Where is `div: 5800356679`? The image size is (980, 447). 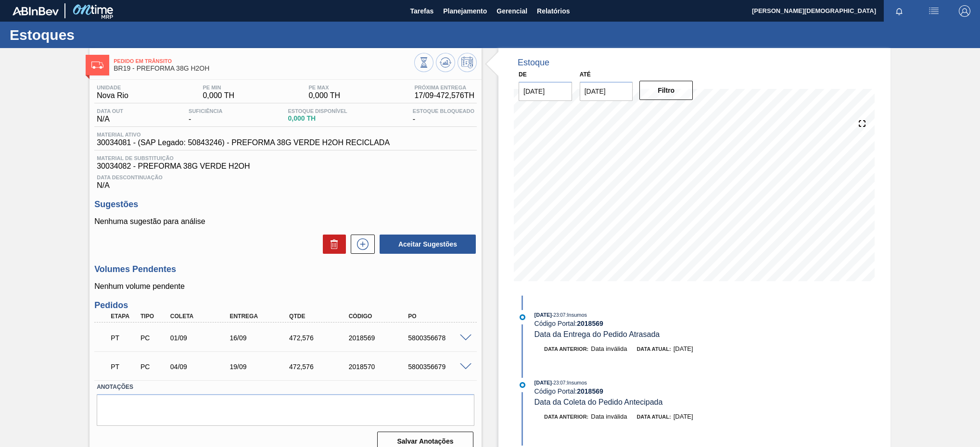
div: 5800356679 is located at coordinates (438, 367).